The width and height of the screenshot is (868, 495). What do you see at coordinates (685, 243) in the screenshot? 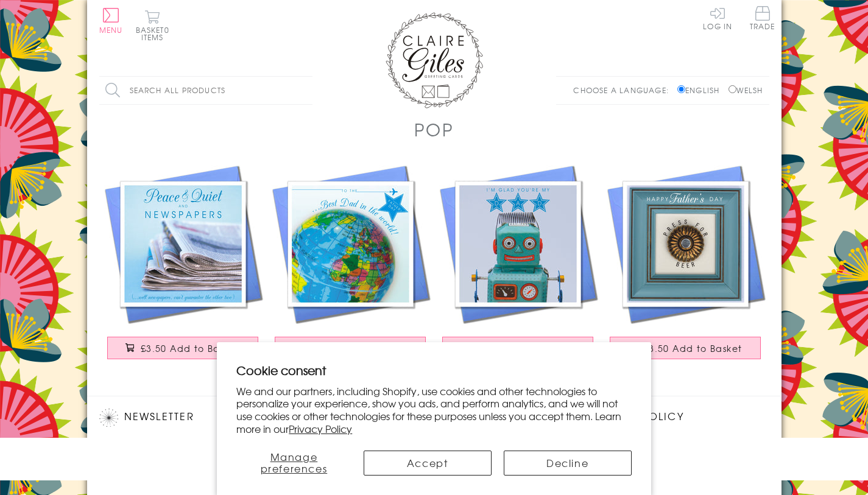
I see `img: Father's Day Card, Happy Father's Day, Press for Beer` at bounding box center [685, 243].